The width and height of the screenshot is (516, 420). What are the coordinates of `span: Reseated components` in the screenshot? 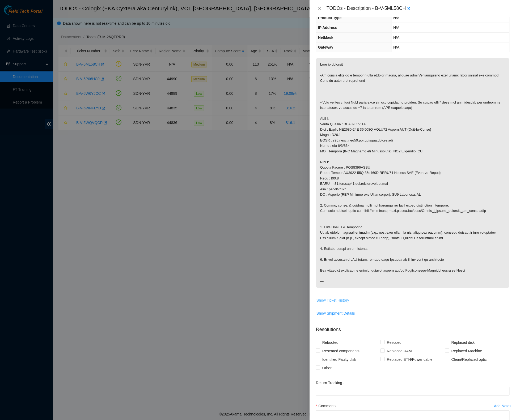 It's located at (341, 351).